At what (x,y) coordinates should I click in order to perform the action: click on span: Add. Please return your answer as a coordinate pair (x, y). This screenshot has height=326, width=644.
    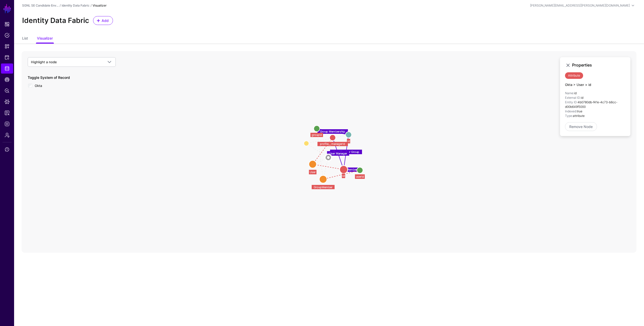
    Looking at the image, I should click on (105, 21).